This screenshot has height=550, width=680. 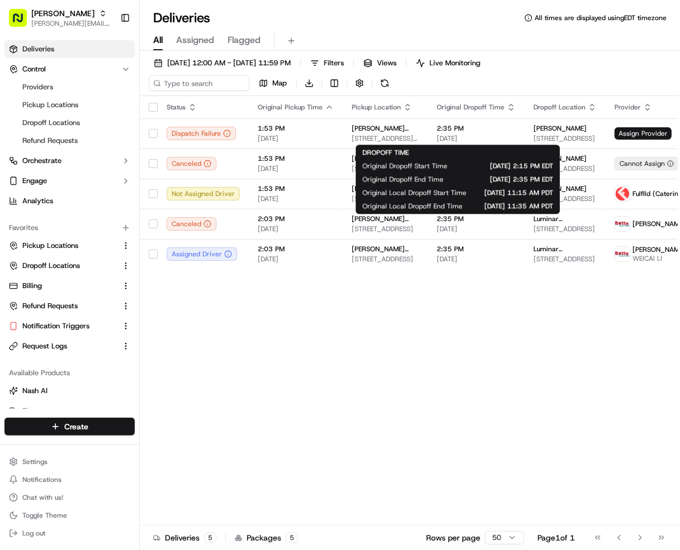 What do you see at coordinates (69, 373) in the screenshot?
I see `div: Available Products` at bounding box center [69, 373].